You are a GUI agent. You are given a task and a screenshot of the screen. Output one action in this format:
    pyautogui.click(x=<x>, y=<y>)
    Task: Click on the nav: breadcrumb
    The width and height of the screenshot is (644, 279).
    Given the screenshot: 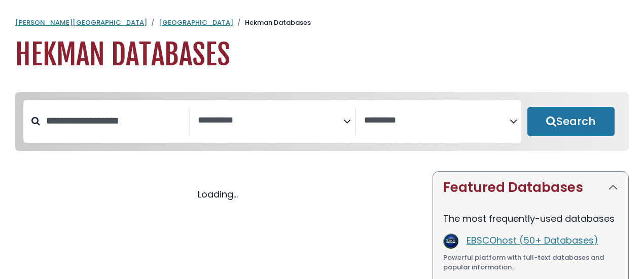 What is the action you would take?
    pyautogui.click(x=322, y=23)
    